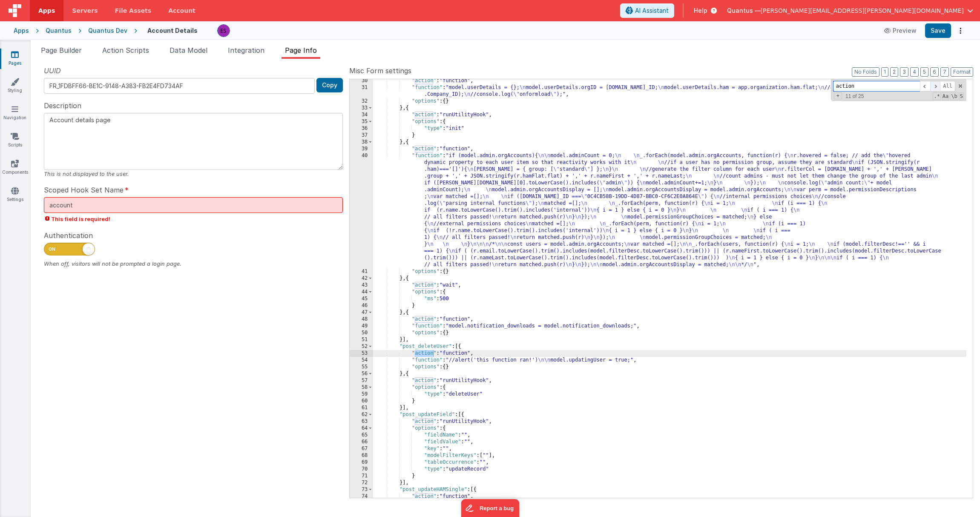 This screenshot has height=517, width=980. I want to click on button: Save, so click(938, 30).